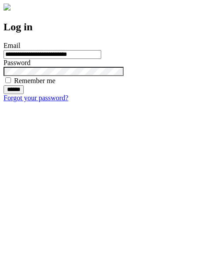  I want to click on label: Email, so click(12, 45).